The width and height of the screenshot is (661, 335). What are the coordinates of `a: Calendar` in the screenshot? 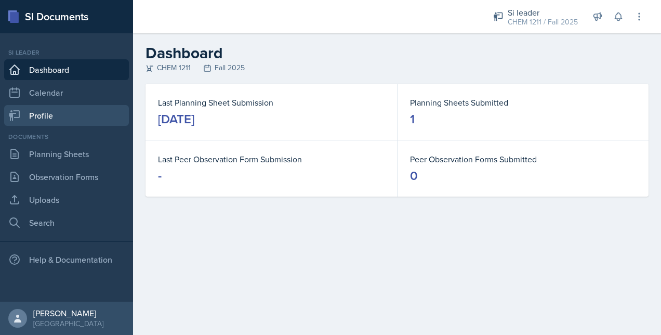 It's located at (67, 93).